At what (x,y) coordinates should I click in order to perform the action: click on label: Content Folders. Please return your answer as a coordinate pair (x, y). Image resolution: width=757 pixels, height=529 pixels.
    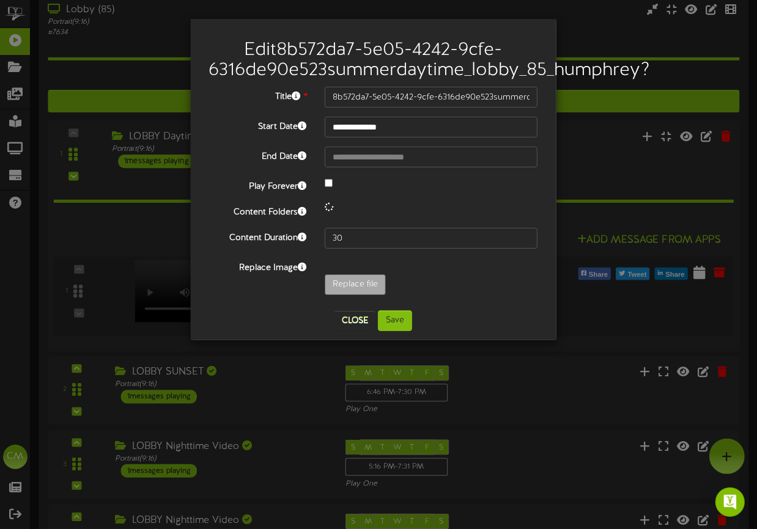
    Looking at the image, I should click on (257, 210).